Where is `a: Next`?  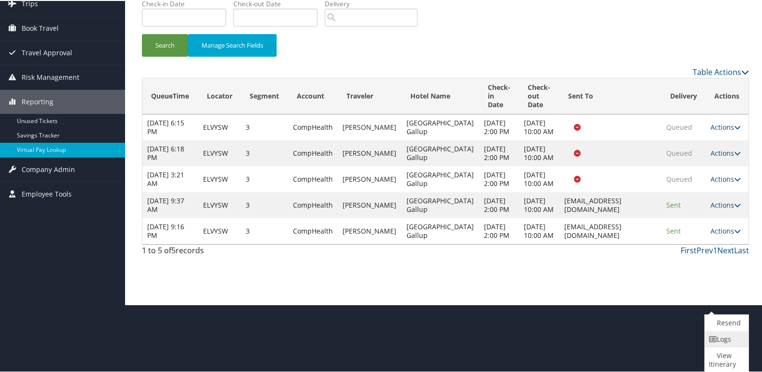 a: Next is located at coordinates (725, 250).